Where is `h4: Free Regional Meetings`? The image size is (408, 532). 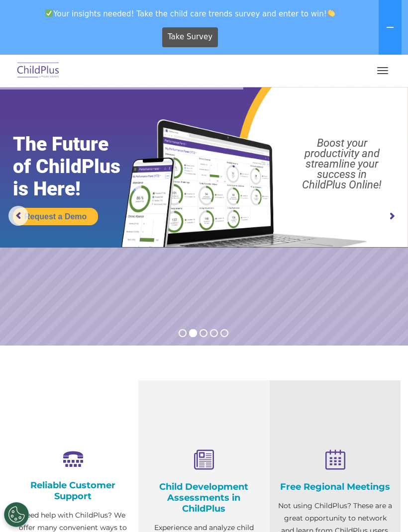
h4: Free Regional Meetings is located at coordinates (334, 486).